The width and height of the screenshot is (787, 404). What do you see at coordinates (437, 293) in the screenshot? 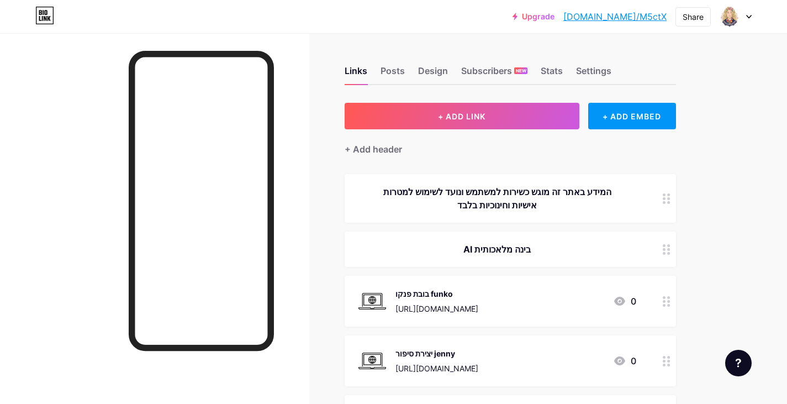
I see `div: בובת פנקו funko` at bounding box center [437, 293].